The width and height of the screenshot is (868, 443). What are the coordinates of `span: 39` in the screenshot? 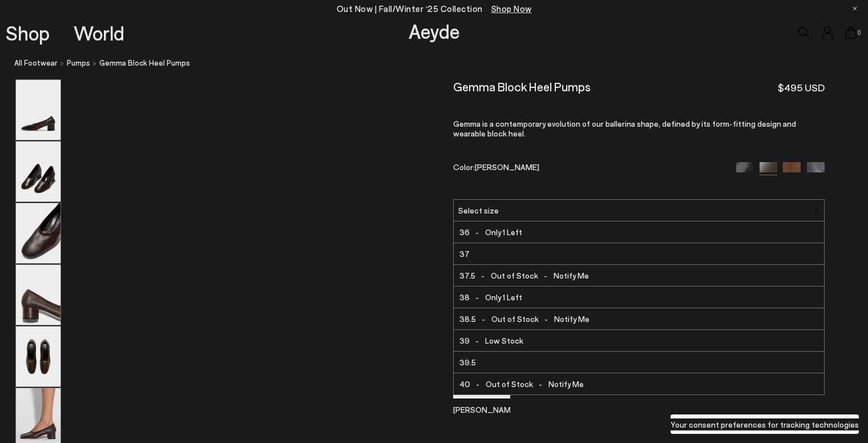 It's located at (465, 340).